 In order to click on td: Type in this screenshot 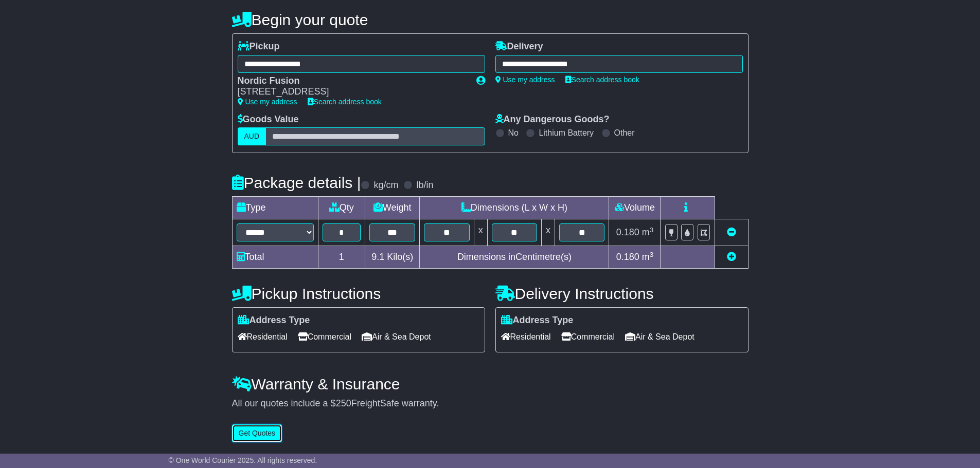, I will do `click(275, 208)`.